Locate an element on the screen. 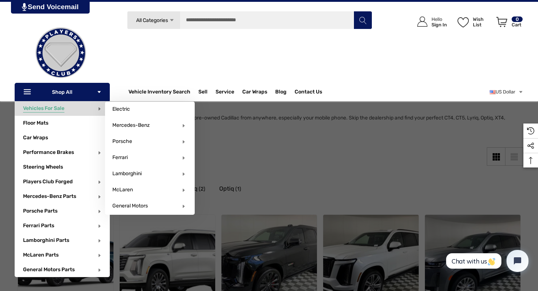  span: Blog is located at coordinates (281, 93).